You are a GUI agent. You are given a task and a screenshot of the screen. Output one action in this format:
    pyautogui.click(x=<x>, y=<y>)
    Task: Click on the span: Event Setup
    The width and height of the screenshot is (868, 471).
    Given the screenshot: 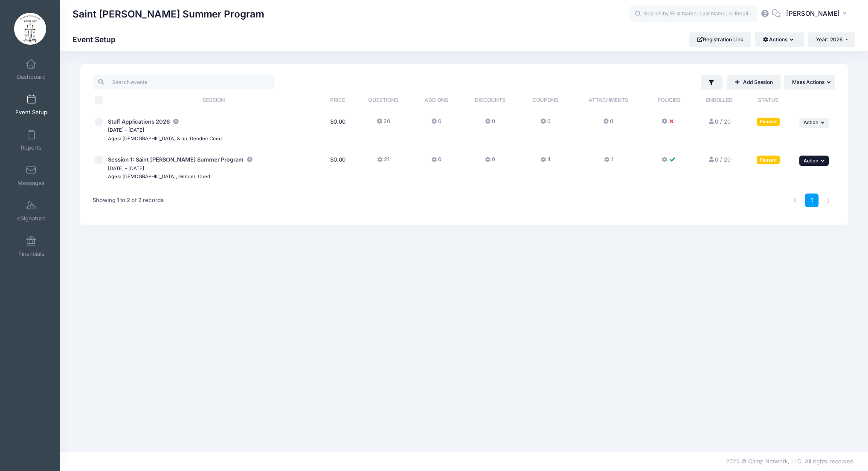 What is the action you would take?
    pyautogui.click(x=31, y=112)
    